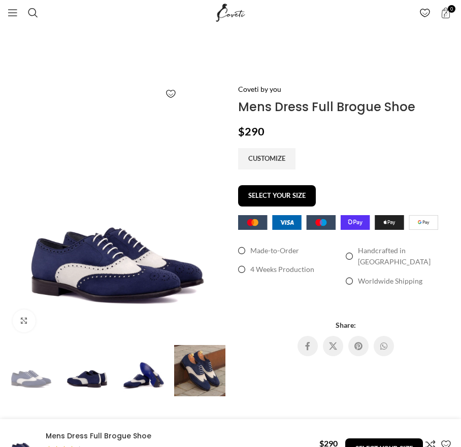 This screenshot has width=461, height=447. Describe the element at coordinates (230, 33) in the screenshot. I see `a: Fancy designing your own shoe? | Discover Now` at that location.